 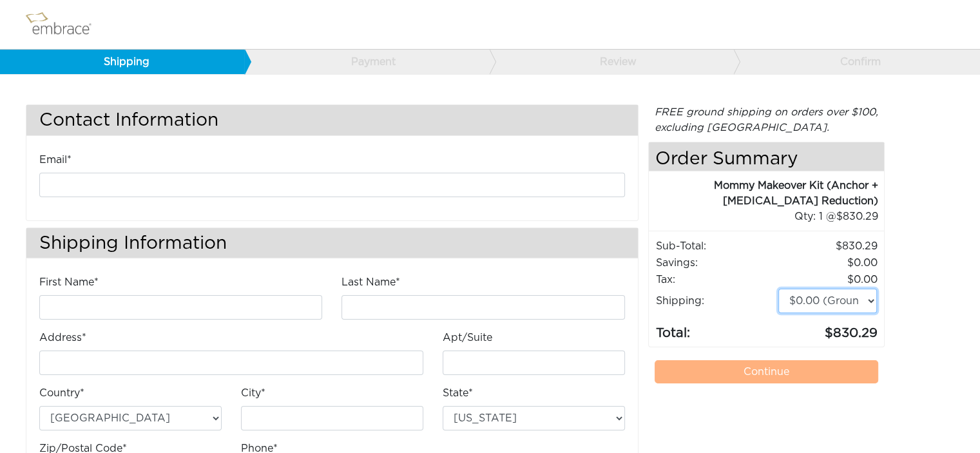 What do you see at coordinates (766, 157) in the screenshot?
I see `h4: Order Summary` at bounding box center [766, 157].